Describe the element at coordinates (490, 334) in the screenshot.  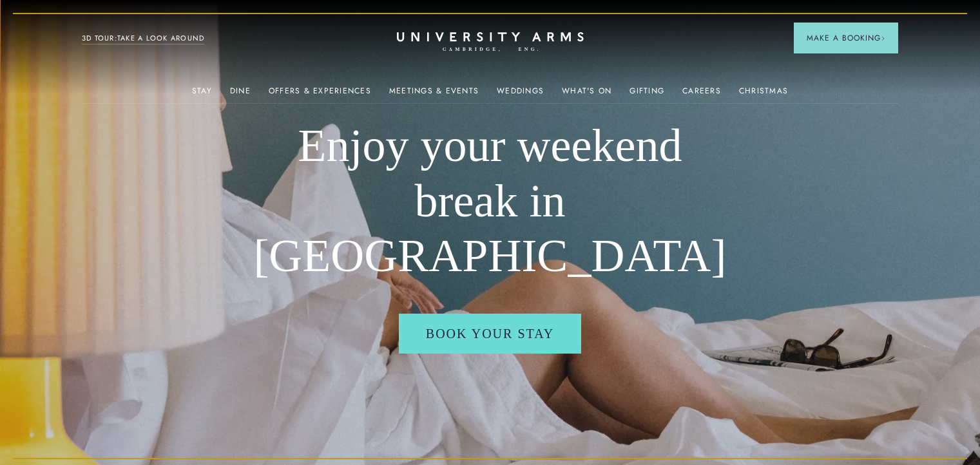
I see `a: Book your stay` at that location.